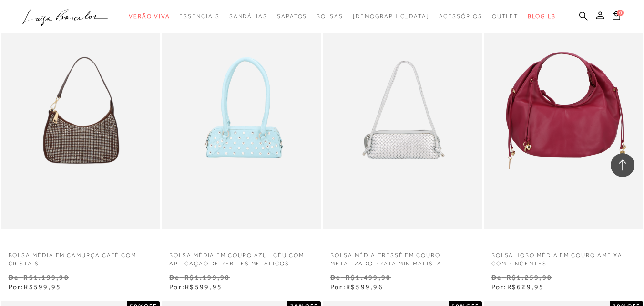 This screenshot has height=306, width=644. Describe the element at coordinates (620, 13) in the screenshot. I see `span: 0` at that location.